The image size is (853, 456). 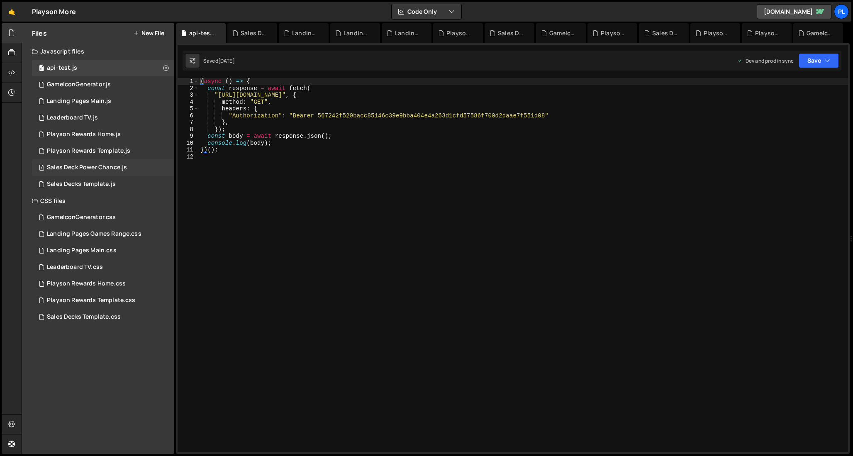 What do you see at coordinates (54, 12) in the screenshot?
I see `div: Playson More` at bounding box center [54, 12].